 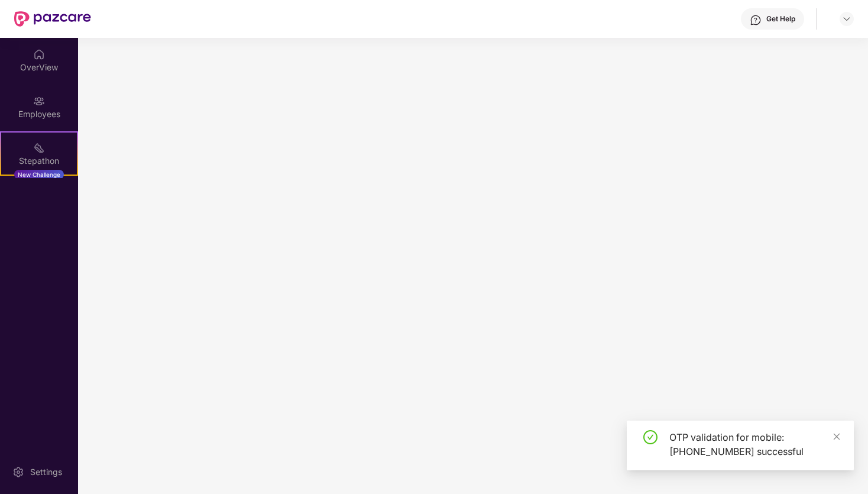 What do you see at coordinates (780, 19) in the screenshot?
I see `div: Get Help` at bounding box center [780, 19].